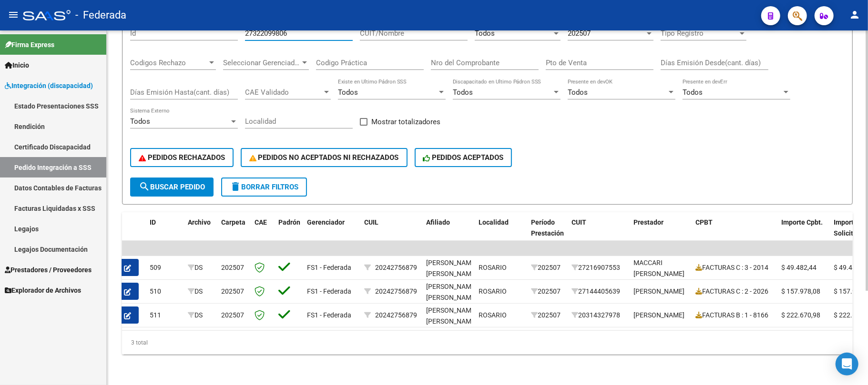 The image size is (868, 385). What do you see at coordinates (735, 268) in the screenshot?
I see `div: FACTURAS C : 3 - 2014` at bounding box center [735, 268].